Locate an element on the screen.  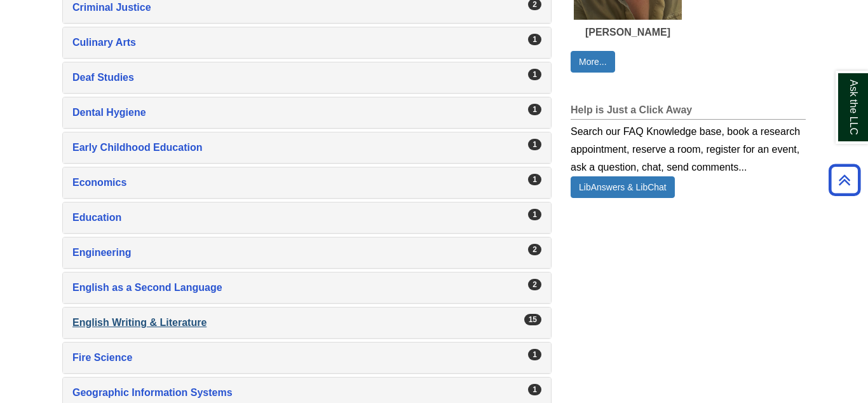
div: English as a Second Language is located at coordinates (307, 287).